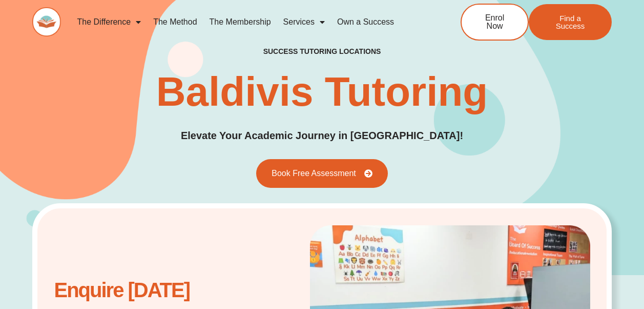 The width and height of the screenshot is (644, 309). What do you see at coordinates (570, 22) in the screenshot?
I see `a: Find a Success` at bounding box center [570, 22].